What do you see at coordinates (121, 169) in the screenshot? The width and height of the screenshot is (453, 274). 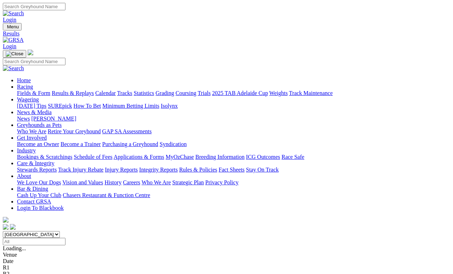 I see `a: Injury Reports` at bounding box center [121, 169].